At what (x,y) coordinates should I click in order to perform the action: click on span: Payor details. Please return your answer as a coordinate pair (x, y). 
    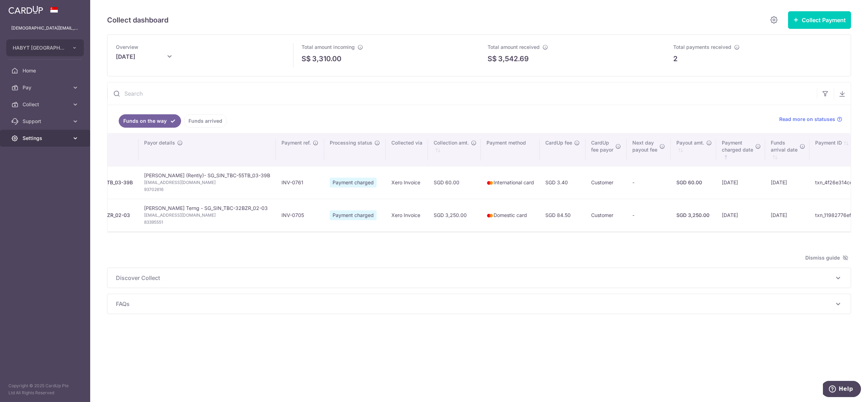
    Looking at the image, I should click on (159, 143).